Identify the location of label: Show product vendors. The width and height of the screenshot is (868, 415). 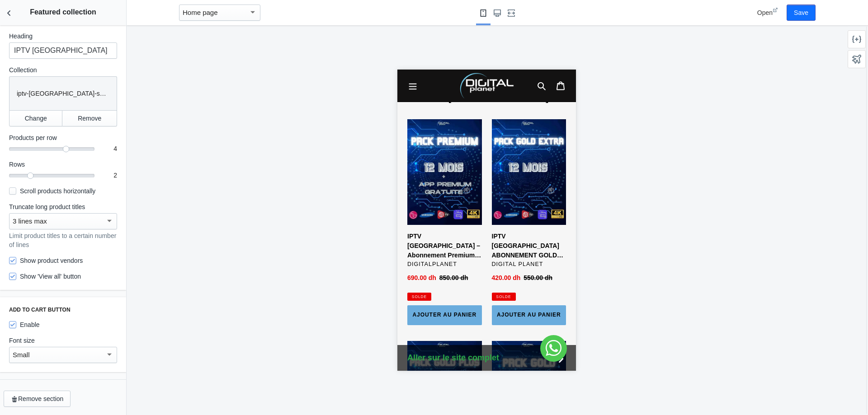
(46, 261).